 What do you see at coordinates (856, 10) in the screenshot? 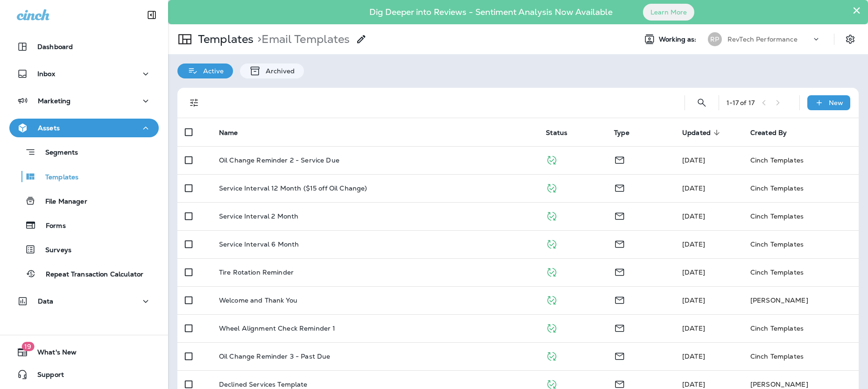
I see `button: Close` at bounding box center [856, 10].